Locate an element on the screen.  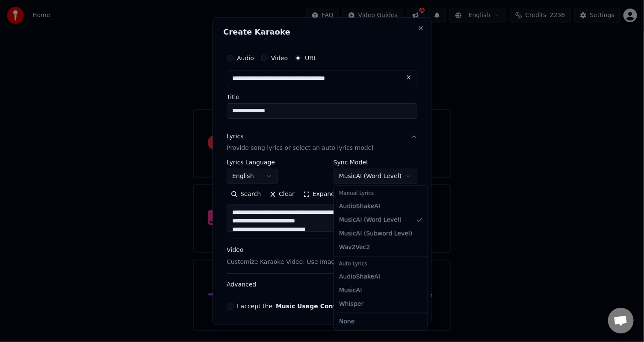
span: None is located at coordinates (347, 322).